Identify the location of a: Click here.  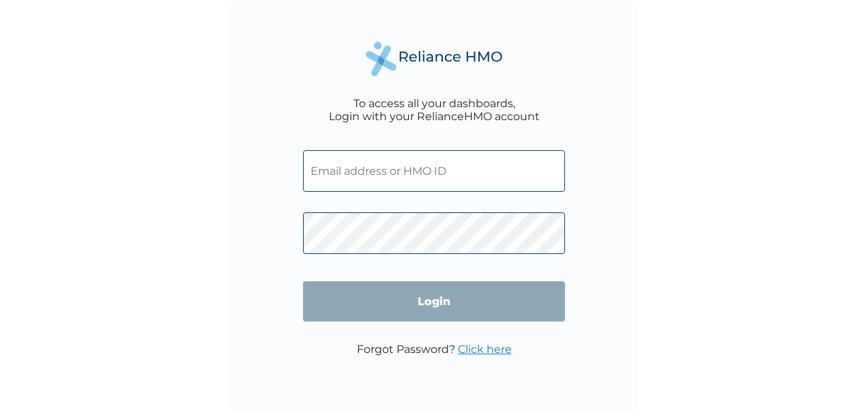
(484, 349).